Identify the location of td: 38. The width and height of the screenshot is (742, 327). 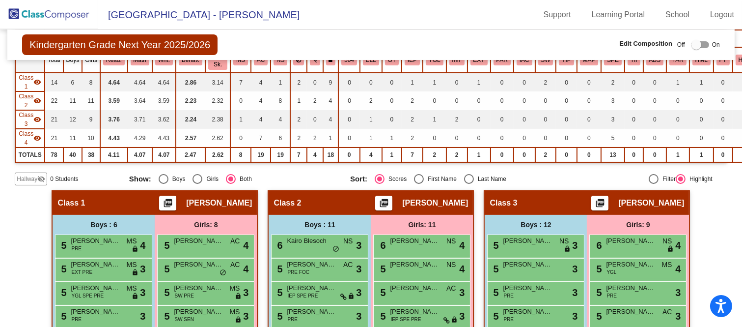
(91, 155).